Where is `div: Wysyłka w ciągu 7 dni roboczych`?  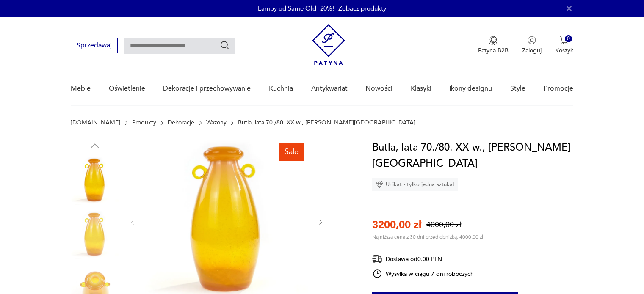 div: Wysyłka w ciągu 7 dni roboczych is located at coordinates (423, 274).